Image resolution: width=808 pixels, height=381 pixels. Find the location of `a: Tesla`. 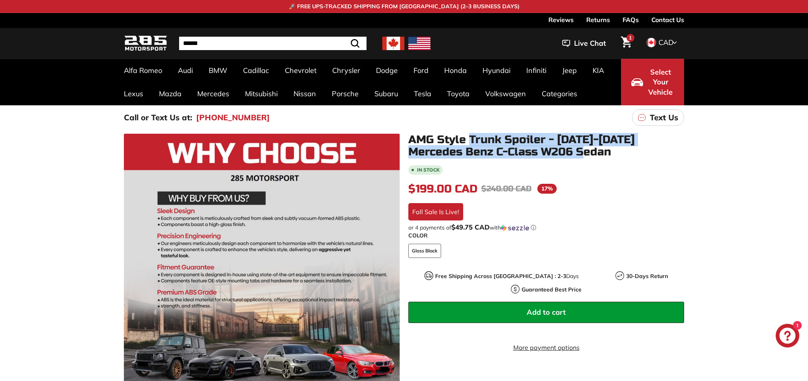

a: Tesla is located at coordinates (422, 93).